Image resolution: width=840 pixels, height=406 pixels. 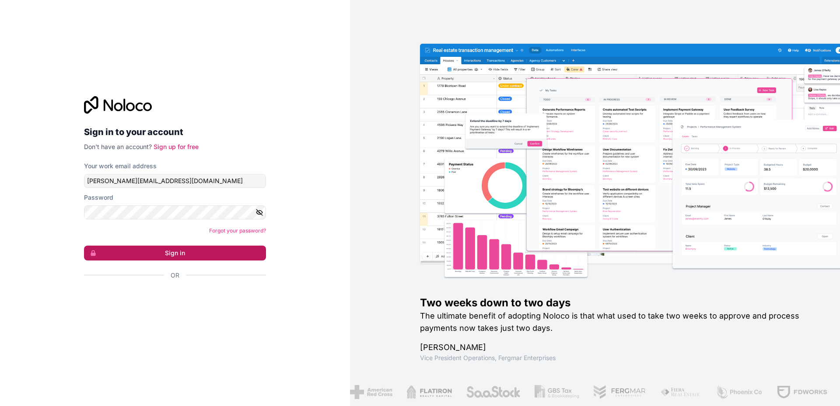 I want to click on h2: The ultimate benefit of adopting Noloco is that what used to take two weeks to approve and proces..., so click(x=616, y=322).